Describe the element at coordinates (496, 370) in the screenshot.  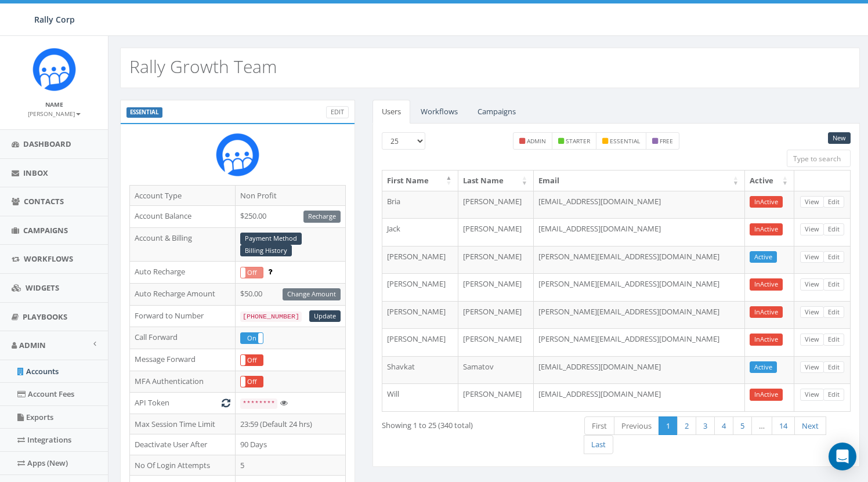
I see `td: Samatov` at that location.